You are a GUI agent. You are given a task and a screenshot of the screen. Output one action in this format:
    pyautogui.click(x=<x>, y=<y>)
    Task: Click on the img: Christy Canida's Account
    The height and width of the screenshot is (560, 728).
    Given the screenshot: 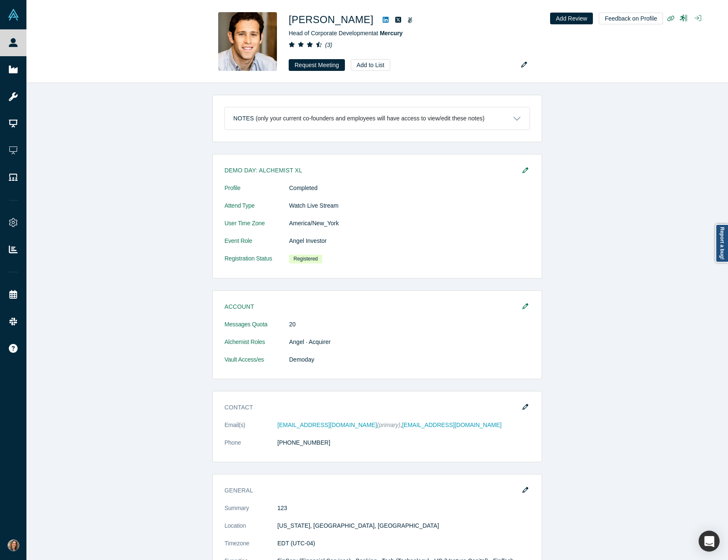 What is the action you would take?
    pyautogui.click(x=14, y=545)
    